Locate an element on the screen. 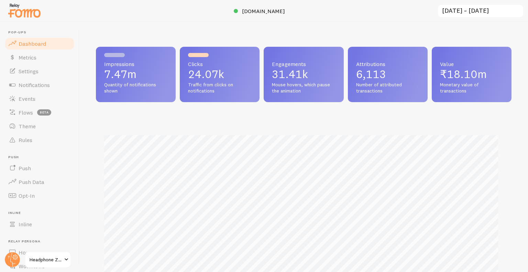 Image resolution: width=528 pixels, height=272 pixels. p: 31.41k is located at coordinates (304, 74).